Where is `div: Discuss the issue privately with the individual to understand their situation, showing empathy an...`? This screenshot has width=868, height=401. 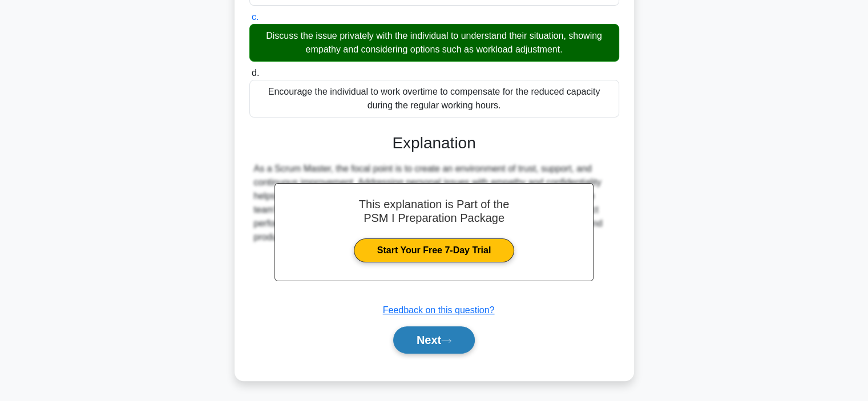 div: Discuss the issue privately with the individual to understand their situation, showing empathy an... is located at coordinates (434, 43).